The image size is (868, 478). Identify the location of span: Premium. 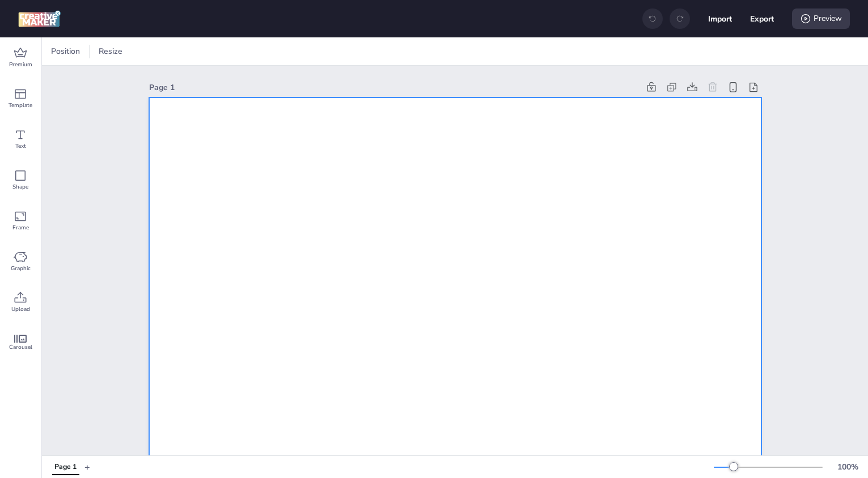
(20, 65).